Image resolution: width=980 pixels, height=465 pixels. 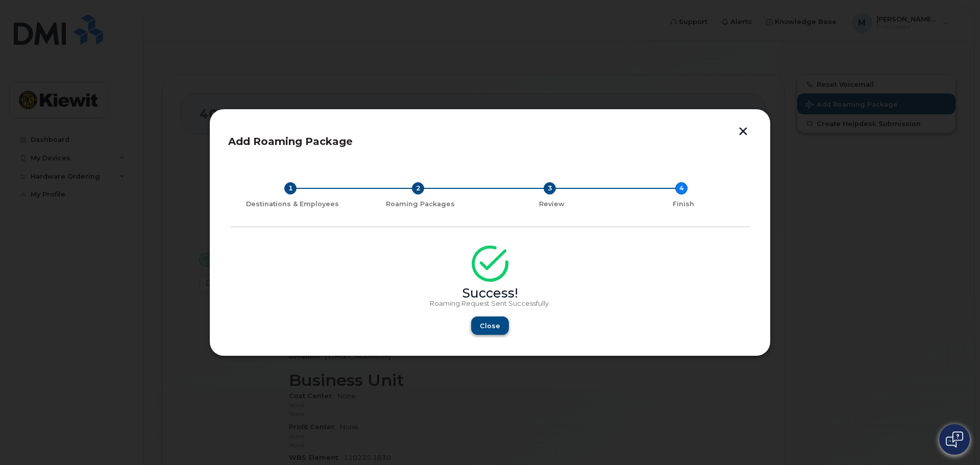 I want to click on span: Add Roaming Package, so click(x=290, y=141).